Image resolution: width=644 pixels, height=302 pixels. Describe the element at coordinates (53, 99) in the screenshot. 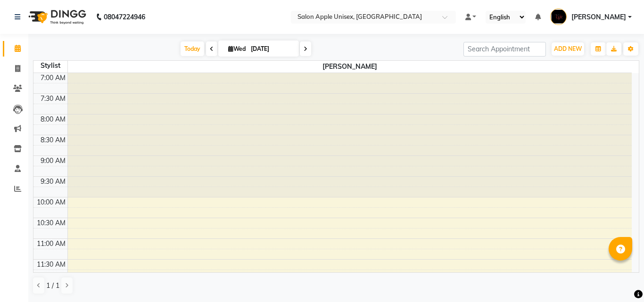

I see `div: 7:30 AM` at that location.